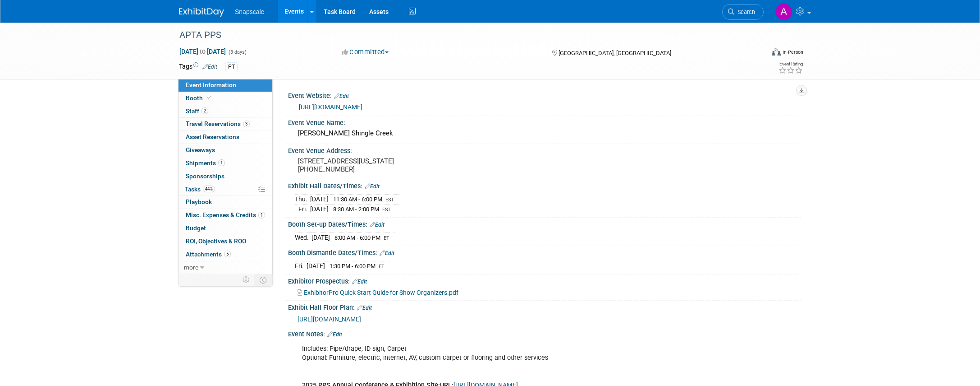 The image size is (980, 386). What do you see at coordinates (356, 209) in the screenshot?
I see `span: 8:30 AM - 2:00 PM` at bounding box center [356, 209].